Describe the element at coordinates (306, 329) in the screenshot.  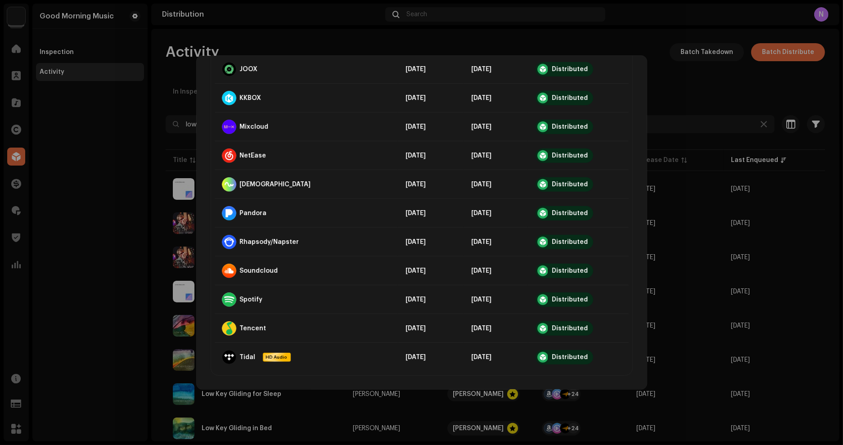
I see `td: Tencent` at that location.